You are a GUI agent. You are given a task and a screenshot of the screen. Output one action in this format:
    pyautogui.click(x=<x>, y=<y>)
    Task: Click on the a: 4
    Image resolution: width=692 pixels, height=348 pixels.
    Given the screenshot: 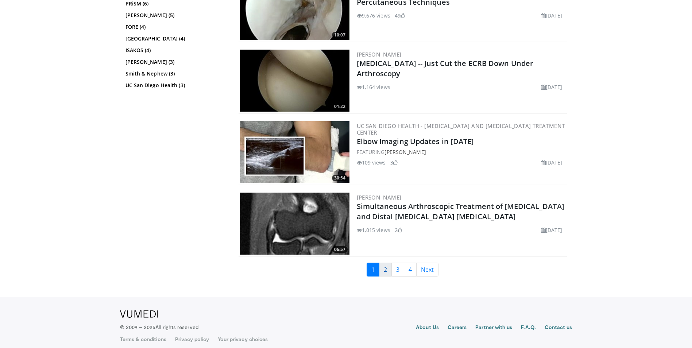 What is the action you would take?
    pyautogui.click(x=410, y=270)
    